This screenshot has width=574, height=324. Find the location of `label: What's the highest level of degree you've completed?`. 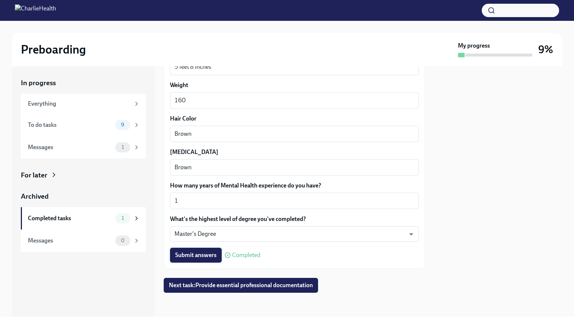

label: What's the highest level of degree you've completed? is located at coordinates (294, 219).